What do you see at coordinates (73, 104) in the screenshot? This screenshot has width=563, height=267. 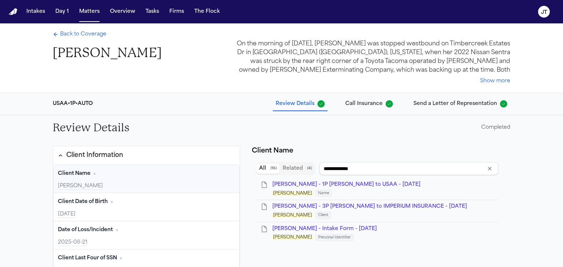 I see `div: USAA • 1P • AUTO` at bounding box center [73, 104].